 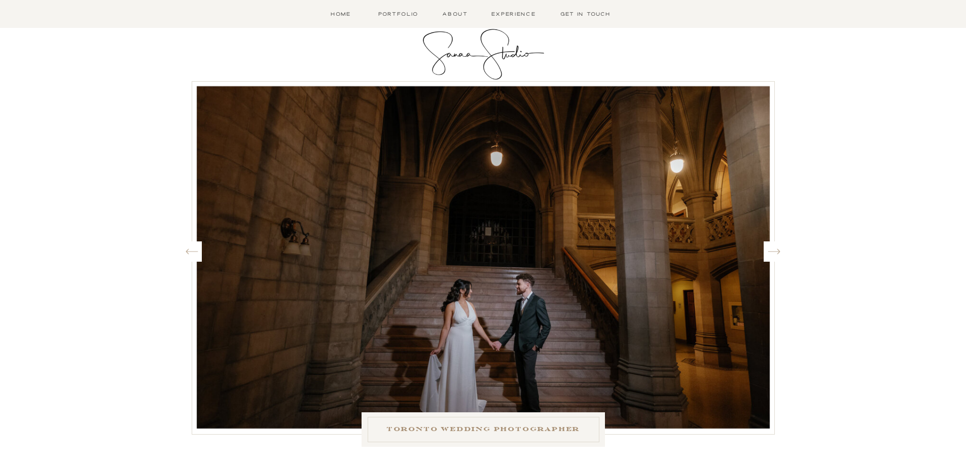 What do you see at coordinates (399, 14) in the screenshot?
I see `nav: Portfolio` at bounding box center [399, 14].